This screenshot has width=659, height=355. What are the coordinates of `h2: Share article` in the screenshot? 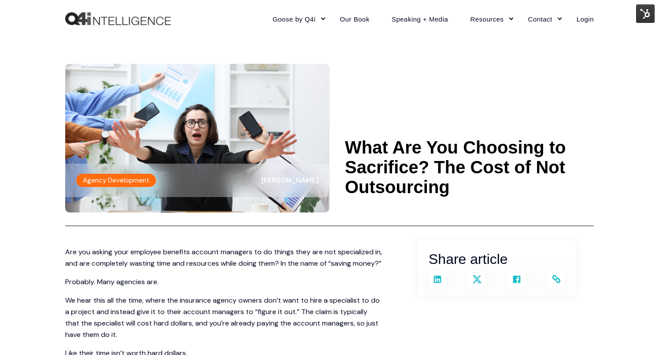 It's located at (497, 259).